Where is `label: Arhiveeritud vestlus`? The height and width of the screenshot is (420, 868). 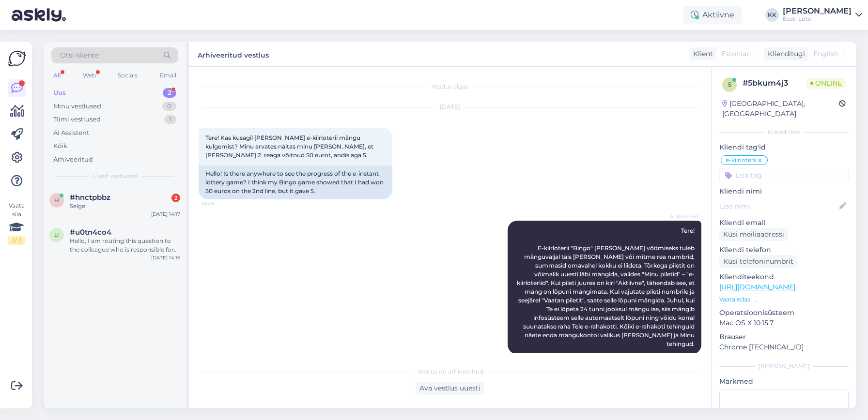 label: Arhiveeritud vestlus is located at coordinates (233, 53).